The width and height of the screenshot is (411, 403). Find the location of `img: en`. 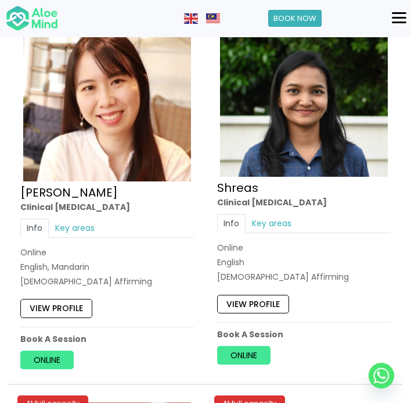

img: en is located at coordinates (191, 19).